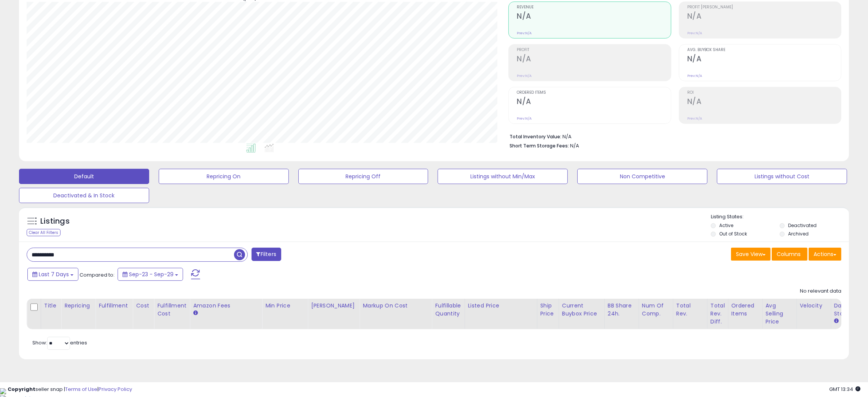  Describe the element at coordinates (150, 274) in the screenshot. I see `button: Sep-23 - Sep-29` at that location.